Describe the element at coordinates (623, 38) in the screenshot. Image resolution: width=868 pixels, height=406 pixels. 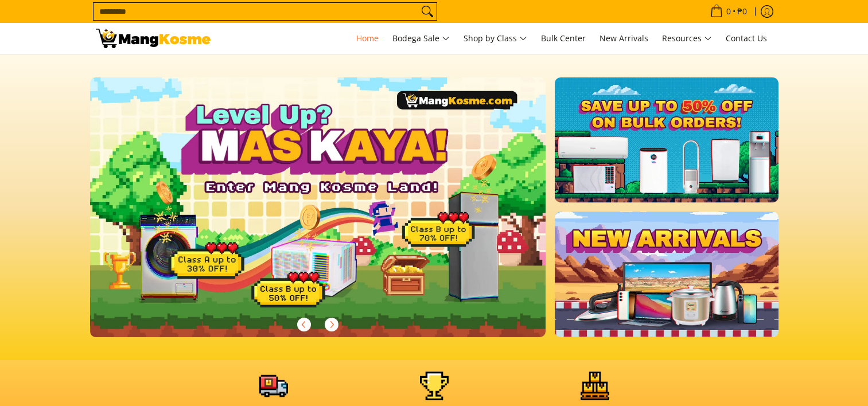
I see `span: New Arrivals` at that location.